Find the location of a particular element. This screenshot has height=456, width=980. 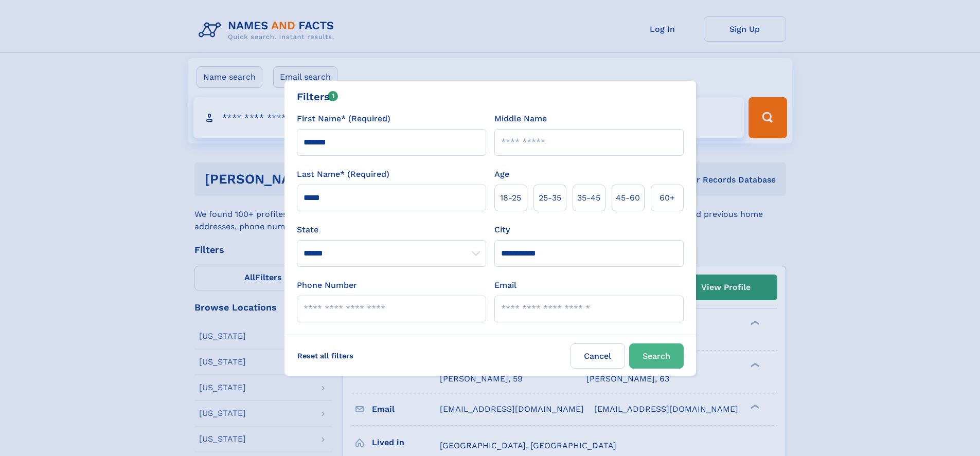

label: State is located at coordinates (391, 230).